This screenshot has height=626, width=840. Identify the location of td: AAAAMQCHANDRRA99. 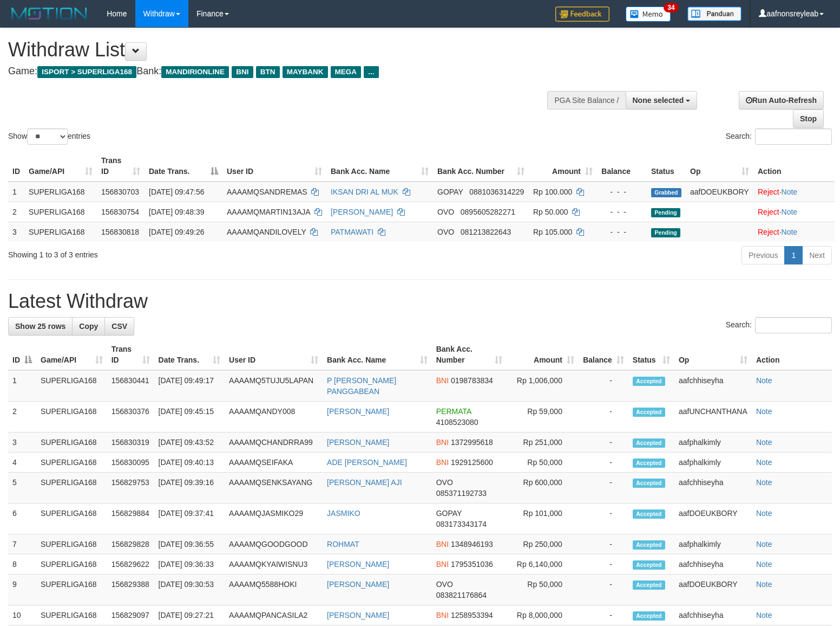
(273, 442).